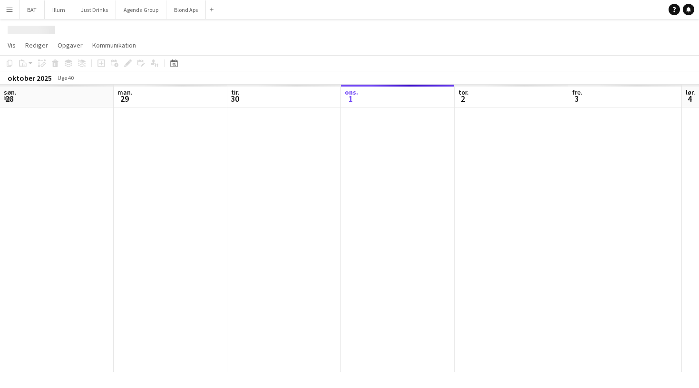 Image resolution: width=699 pixels, height=388 pixels. What do you see at coordinates (690, 98) in the screenshot?
I see `span: 4` at bounding box center [690, 98].